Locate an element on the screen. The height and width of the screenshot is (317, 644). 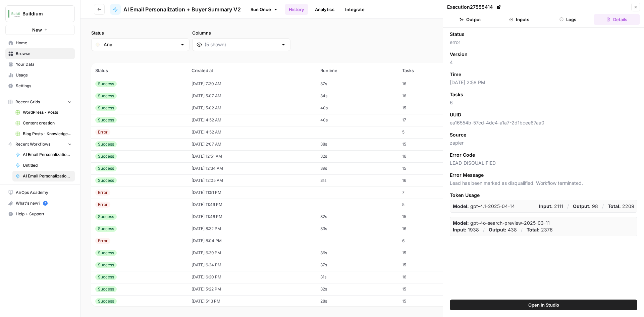
td: 33s is located at coordinates (357, 229).